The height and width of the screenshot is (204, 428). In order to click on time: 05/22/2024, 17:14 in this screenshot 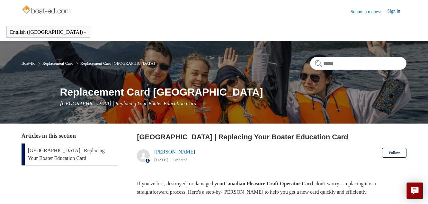, I will do `click(161, 159)`.